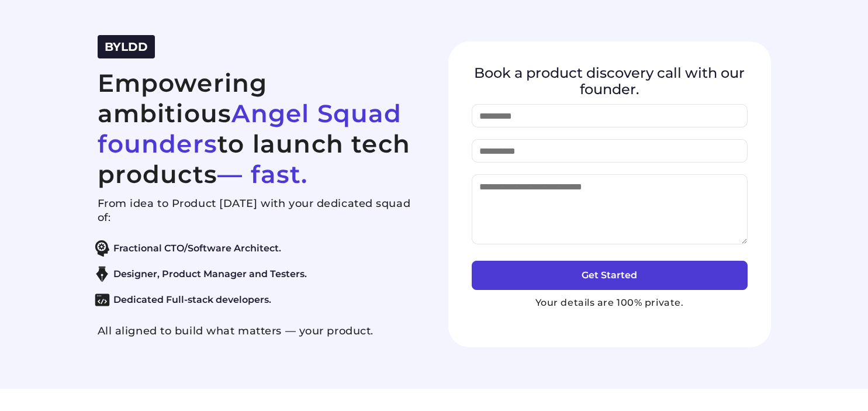 The height and width of the screenshot is (411, 868). What do you see at coordinates (259, 331) in the screenshot?
I see `p: All aligned to build what matters — your product.` at bounding box center [259, 331].